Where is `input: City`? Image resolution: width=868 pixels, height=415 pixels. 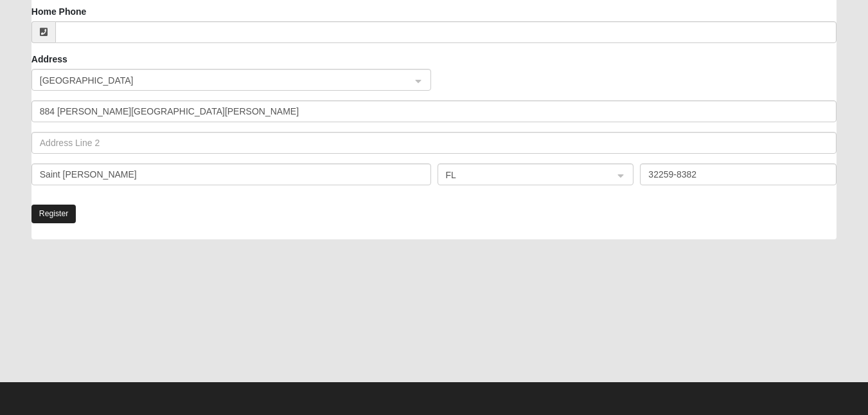 input: City is located at coordinates (232, 174).